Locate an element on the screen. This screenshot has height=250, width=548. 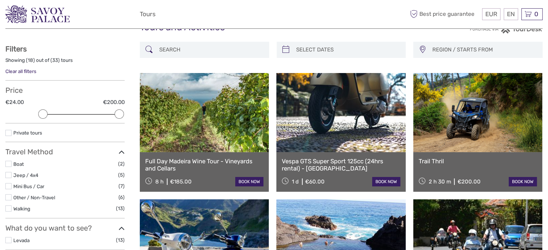
img: PurchaseViaTourDesk.png is located at coordinates (506, 29).